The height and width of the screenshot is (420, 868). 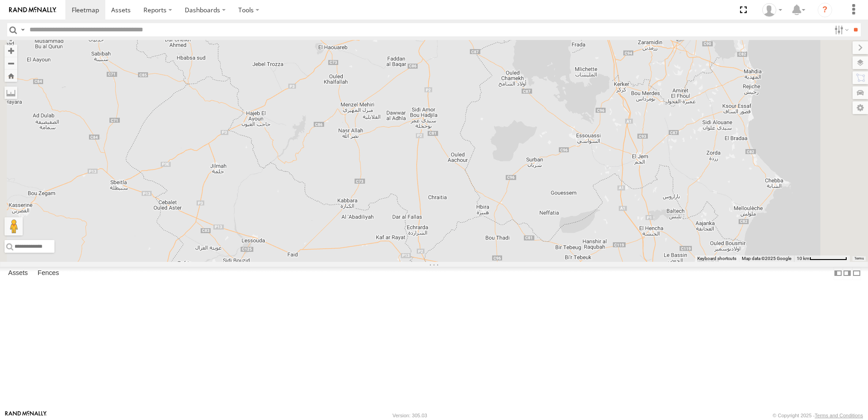 I want to click on label: Assets, so click(x=18, y=273).